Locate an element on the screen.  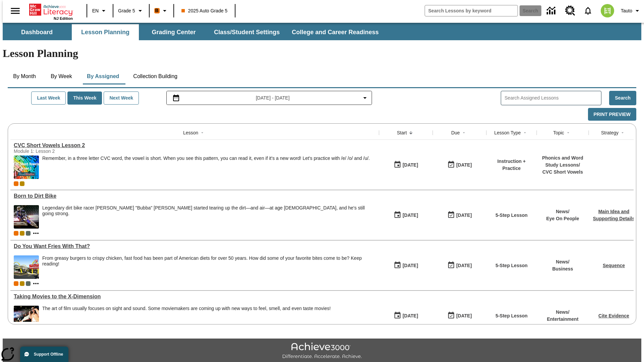
div: Module 1: Lesson 2 is located at coordinates (64, 151).